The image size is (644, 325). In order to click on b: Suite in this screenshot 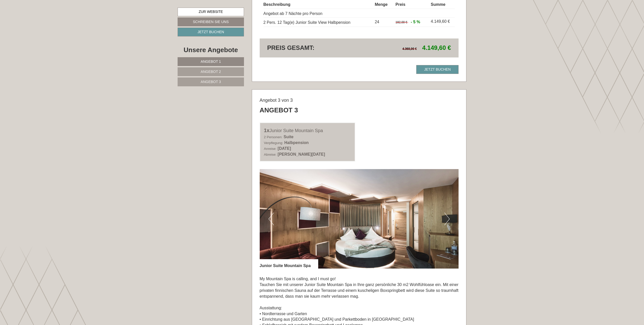, I will do `click(288, 137)`.